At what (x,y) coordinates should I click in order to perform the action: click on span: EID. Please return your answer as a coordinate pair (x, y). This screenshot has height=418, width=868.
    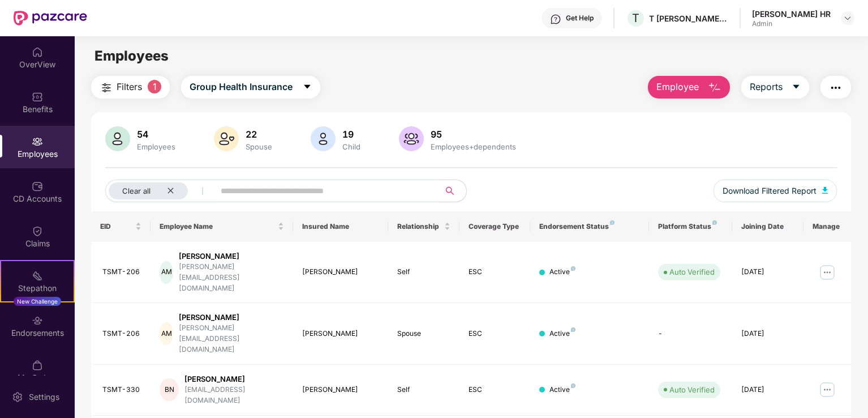
    Looking at the image, I should click on (116, 227).